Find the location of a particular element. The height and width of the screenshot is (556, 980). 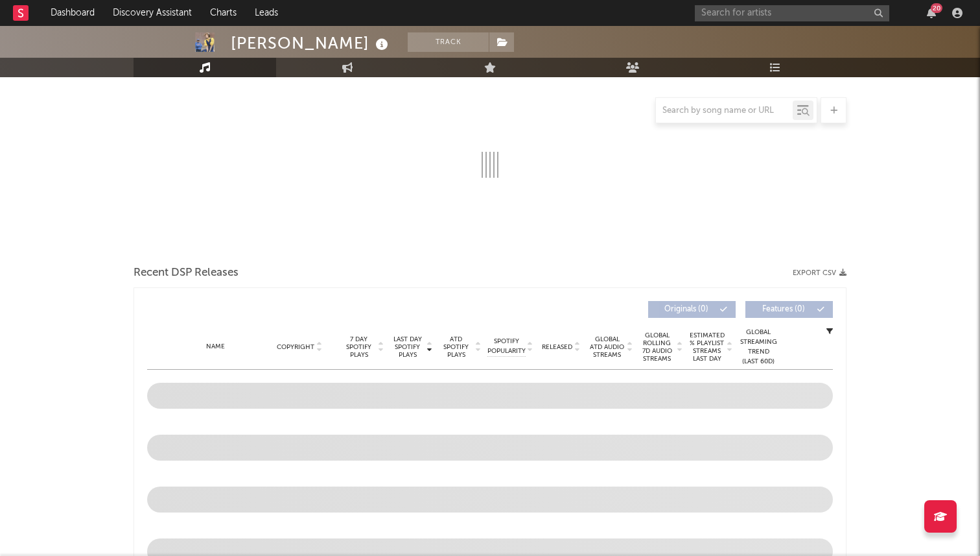

div: 20 is located at coordinates (936, 8).